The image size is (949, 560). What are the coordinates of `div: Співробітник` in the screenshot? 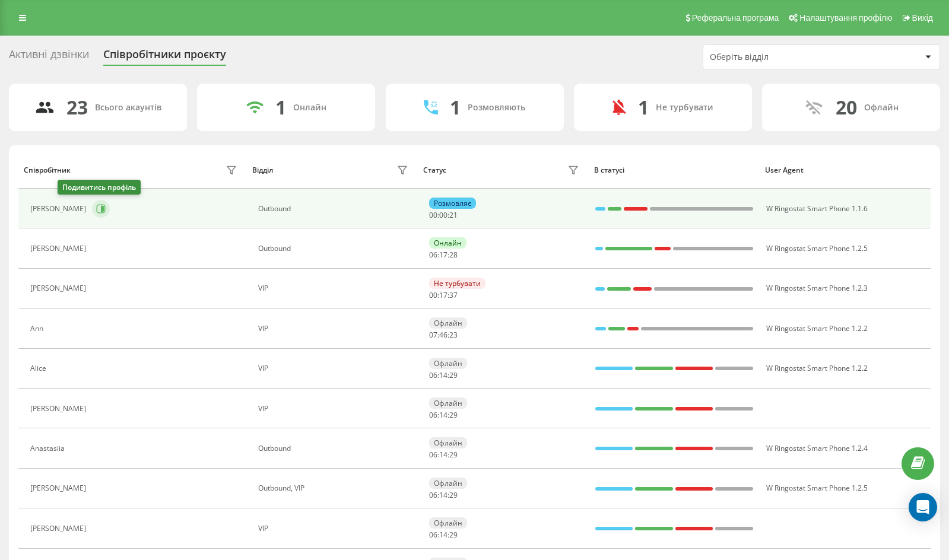 It's located at (47, 170).